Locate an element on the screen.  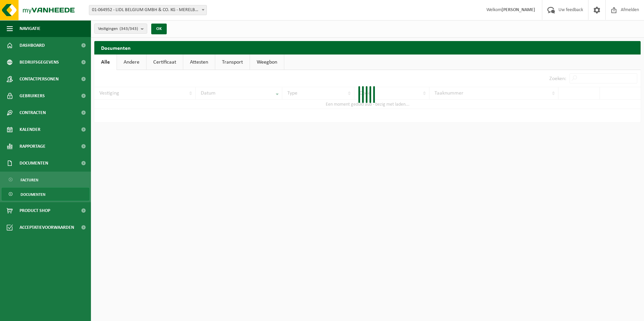
a: Weegbon is located at coordinates (267, 62).